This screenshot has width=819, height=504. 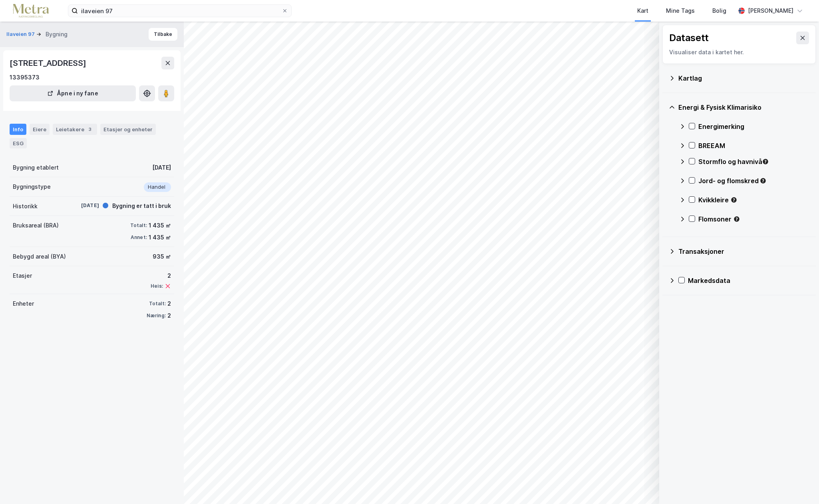 I want to click on button: Tilbake, so click(x=163, y=34).